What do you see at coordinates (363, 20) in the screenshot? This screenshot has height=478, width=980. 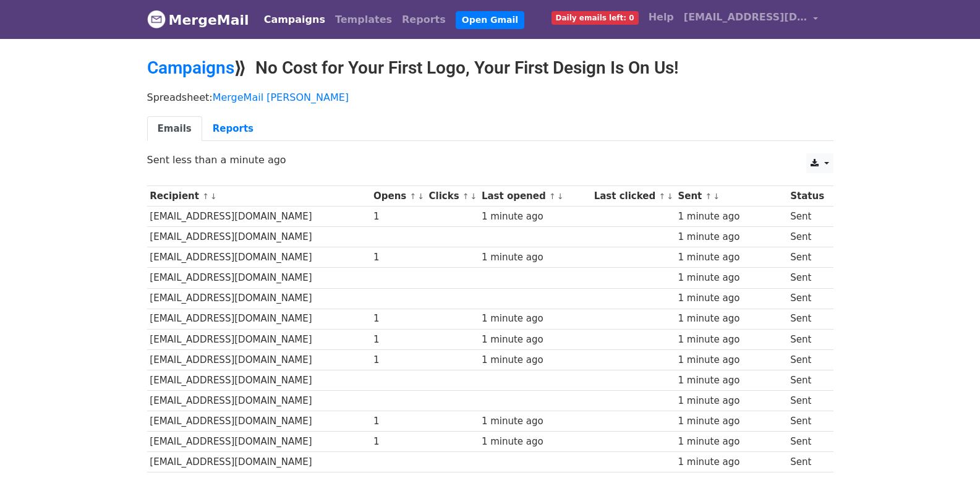 I see `a: Templates` at bounding box center [363, 20].